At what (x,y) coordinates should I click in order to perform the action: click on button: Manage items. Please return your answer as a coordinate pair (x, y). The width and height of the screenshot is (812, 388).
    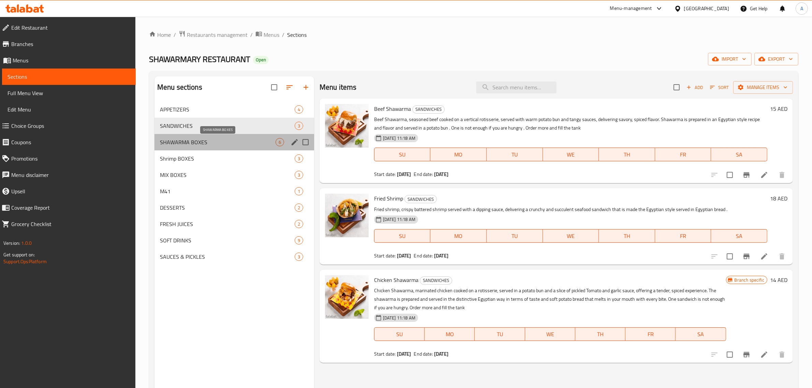
    Looking at the image, I should click on (763, 87).